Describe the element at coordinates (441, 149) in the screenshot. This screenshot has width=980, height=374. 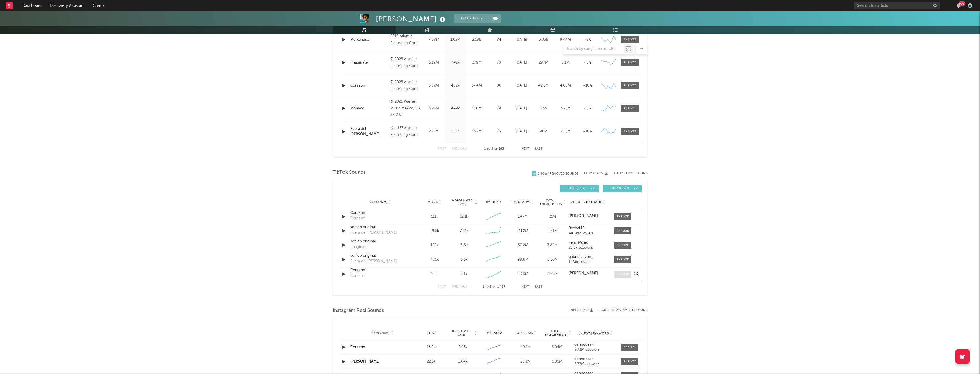
I see `button: First` at that location.